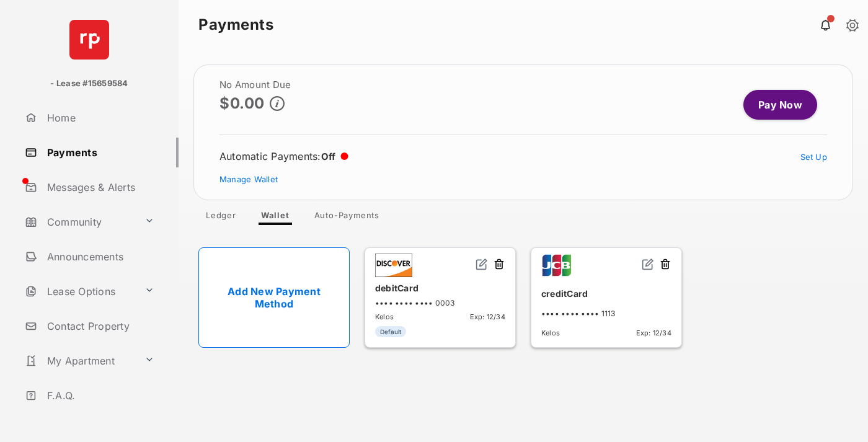 This screenshot has width=868, height=442. Describe the element at coordinates (79, 291) in the screenshot. I see `a: Lease Options` at that location.